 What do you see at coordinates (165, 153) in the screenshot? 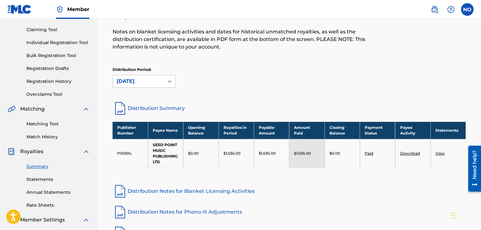
I see `td: SEED POINT MUSIC PUBLISHING LTD` at bounding box center [165, 153].